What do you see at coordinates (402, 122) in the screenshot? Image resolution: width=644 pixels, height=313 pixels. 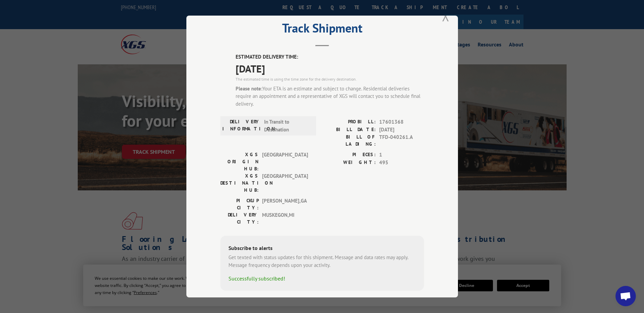 I see `span: 17601368` at bounding box center [402, 122].